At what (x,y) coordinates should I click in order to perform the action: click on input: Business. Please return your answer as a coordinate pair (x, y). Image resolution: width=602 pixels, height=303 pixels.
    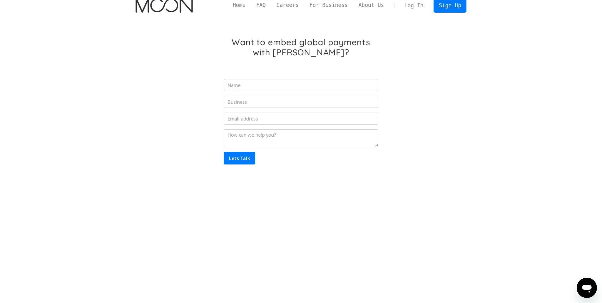
    Looking at the image, I should click on (301, 102).